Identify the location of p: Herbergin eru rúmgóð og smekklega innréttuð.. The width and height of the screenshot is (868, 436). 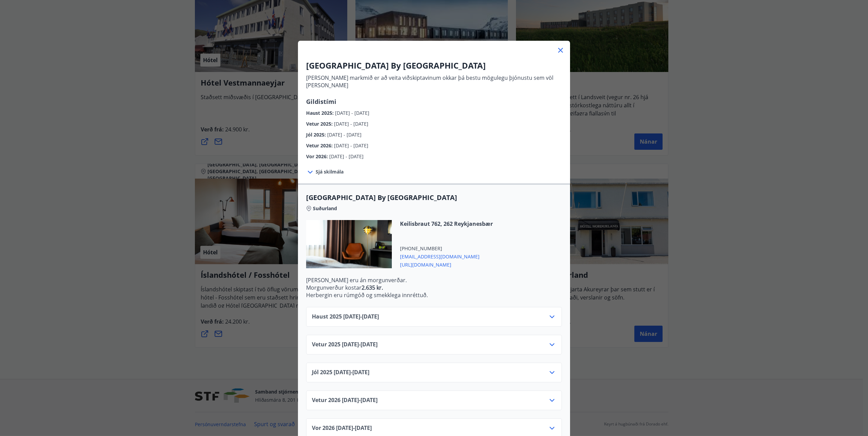
(434, 295).